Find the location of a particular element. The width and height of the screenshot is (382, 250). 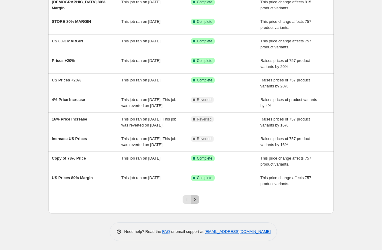

span: Need help? Read the is located at coordinates (143, 231).